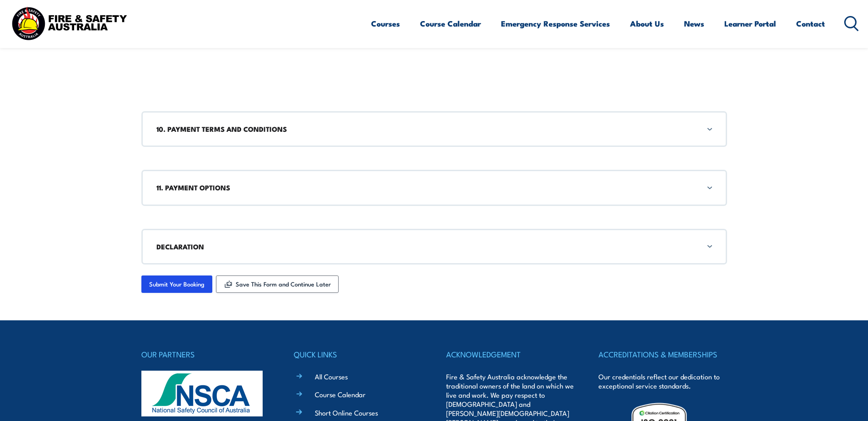  Describe the element at coordinates (510, 355) in the screenshot. I see `h4: ACKNOWLEDGEMENT` at that location.